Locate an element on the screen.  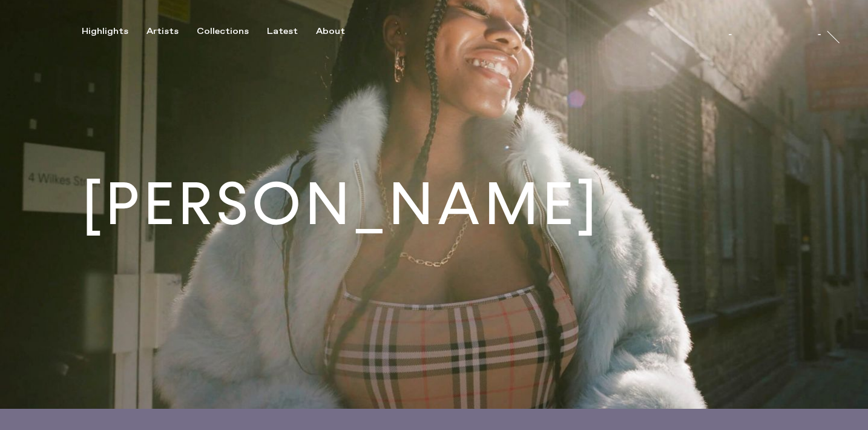
div: Latest is located at coordinates (282, 32).